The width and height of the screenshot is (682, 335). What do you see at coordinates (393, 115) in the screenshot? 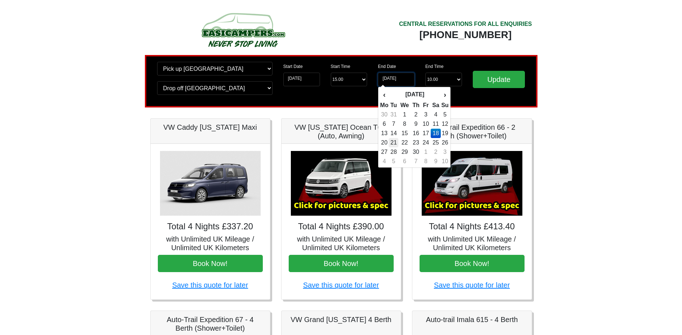
I see `td: 31` at bounding box center [393, 115].